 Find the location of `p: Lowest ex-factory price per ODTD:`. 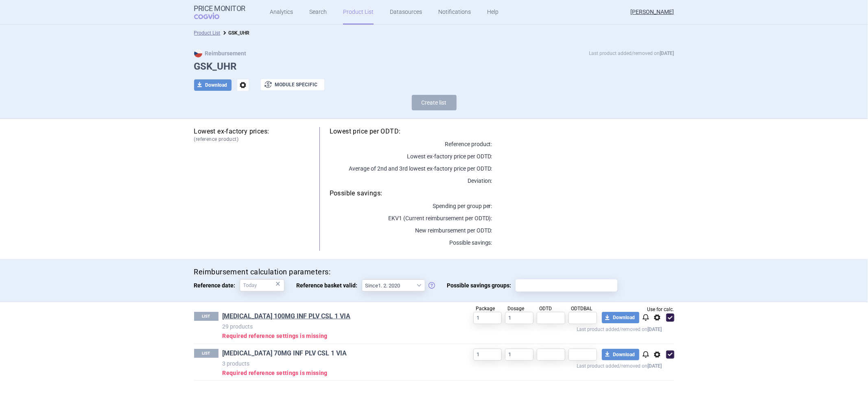

p: Lowest ex-factory price per ODTD: is located at coordinates (412, 157).